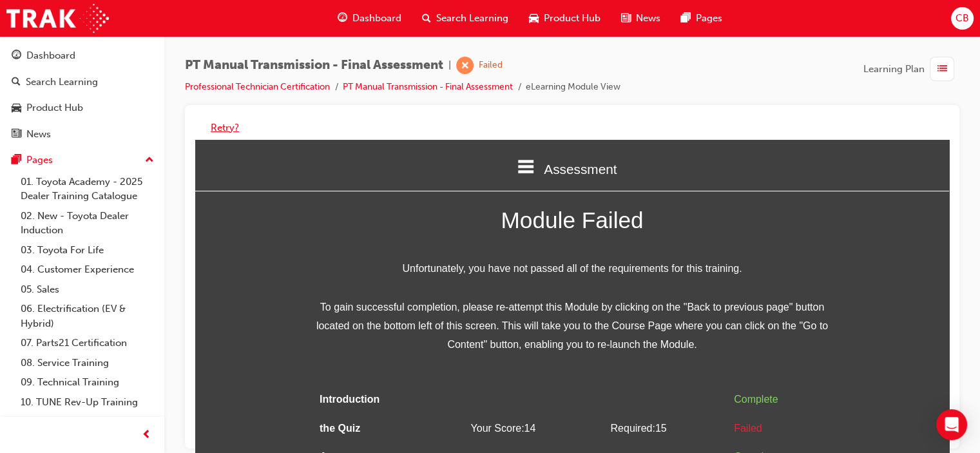 The width and height of the screenshot is (980, 453). Describe the element at coordinates (377, 186) in the screenshot. I see `span: To gain successful completion, please re-attempt this Module by clicking on the "Back to previous...` at that location.